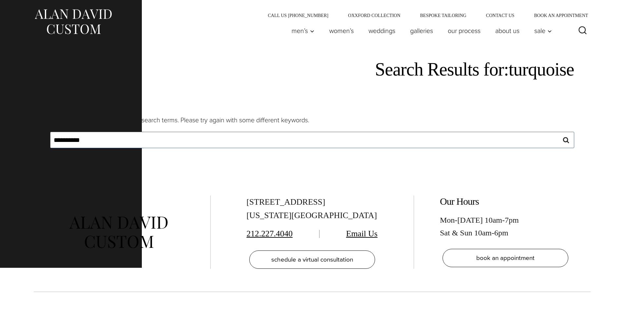 This screenshot has height=309, width=624. I want to click on span: Men’s, so click(303, 31).